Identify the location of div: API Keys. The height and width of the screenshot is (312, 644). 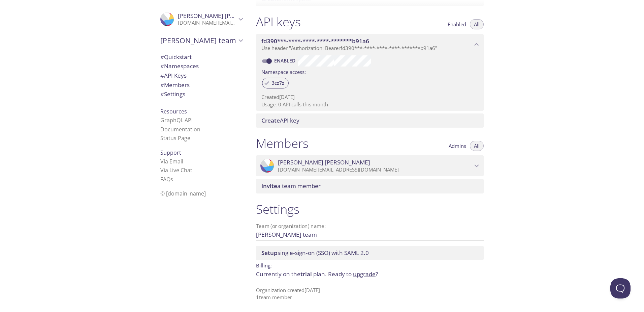
(201, 76).